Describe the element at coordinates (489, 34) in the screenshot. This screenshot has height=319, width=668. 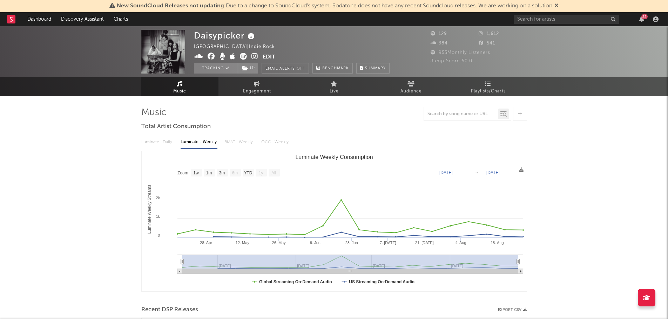
I see `span: 1,612` at that location.